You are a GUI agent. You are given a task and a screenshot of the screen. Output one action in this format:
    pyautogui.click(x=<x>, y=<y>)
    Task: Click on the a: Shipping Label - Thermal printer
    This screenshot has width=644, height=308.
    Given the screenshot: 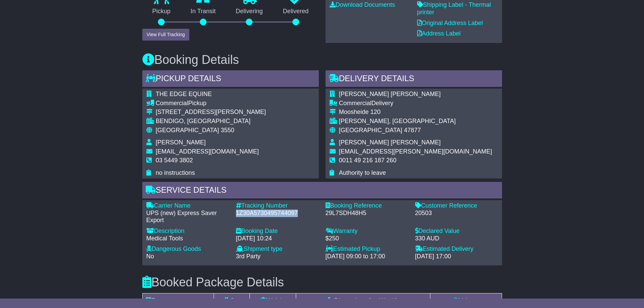 What is the action you would take?
    pyautogui.click(x=454, y=8)
    